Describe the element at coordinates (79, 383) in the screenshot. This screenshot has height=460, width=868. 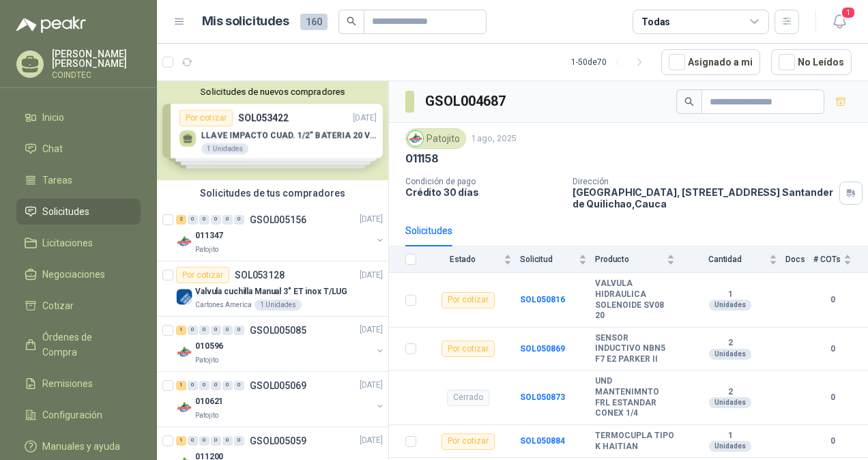
I see `a: Remisiones` at that location.